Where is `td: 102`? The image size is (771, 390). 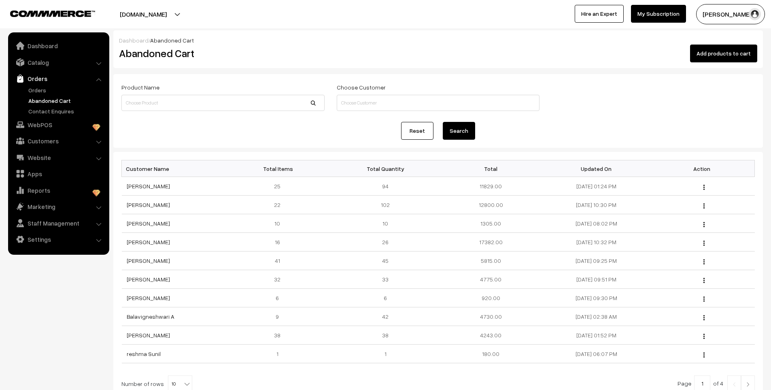
td: 102 is located at coordinates (385, 205).